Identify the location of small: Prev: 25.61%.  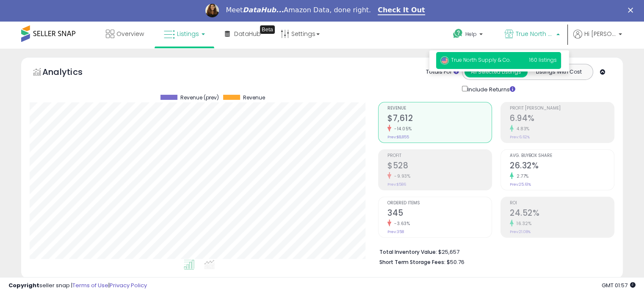
(520, 185).